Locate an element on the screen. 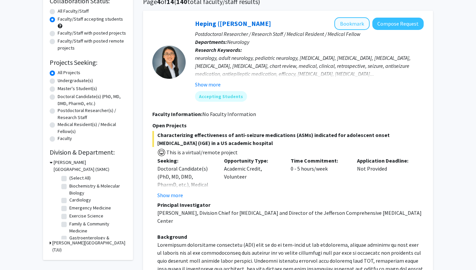  span: No Faculty Information is located at coordinates (229, 114).